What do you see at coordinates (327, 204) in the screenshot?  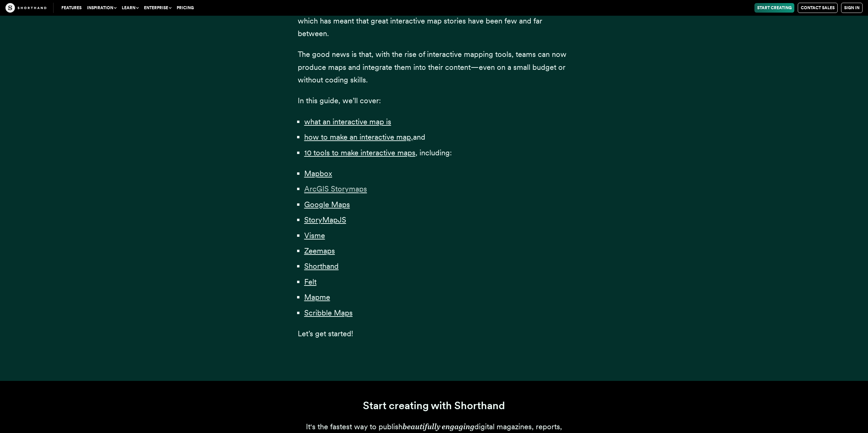 I see `a: Google Maps` at bounding box center [327, 204].